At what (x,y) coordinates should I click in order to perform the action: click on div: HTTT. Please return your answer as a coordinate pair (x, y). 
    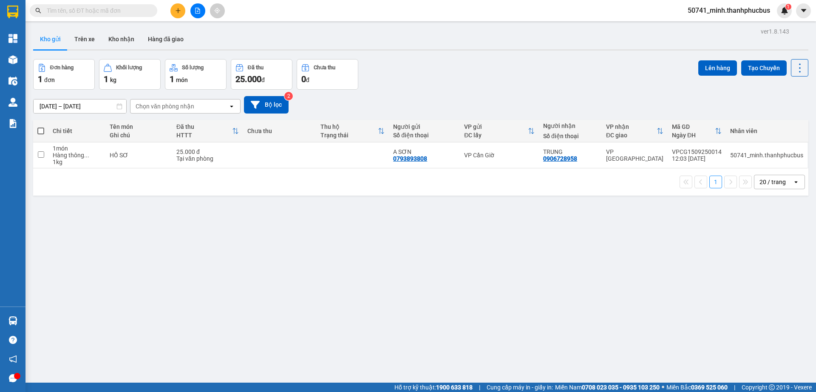
    Looking at the image, I should click on (204, 135).